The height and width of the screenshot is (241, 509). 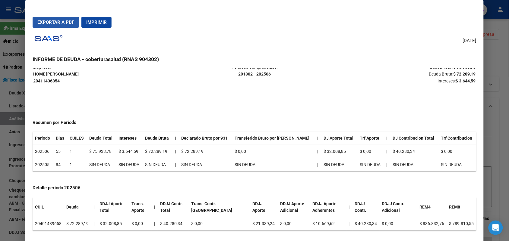 I want to click on th: REM8, so click(x=461, y=208).